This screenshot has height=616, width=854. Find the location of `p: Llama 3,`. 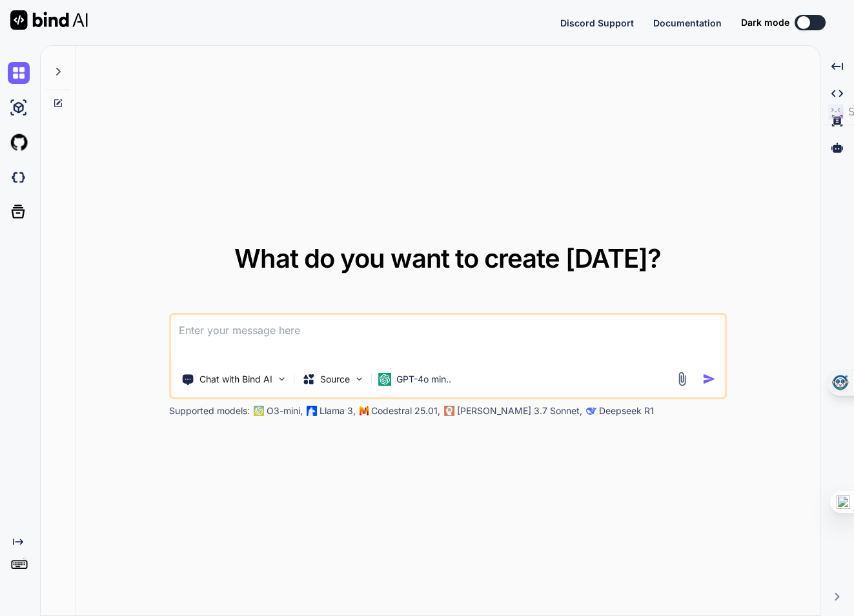

p: Llama 3, is located at coordinates (338, 411).